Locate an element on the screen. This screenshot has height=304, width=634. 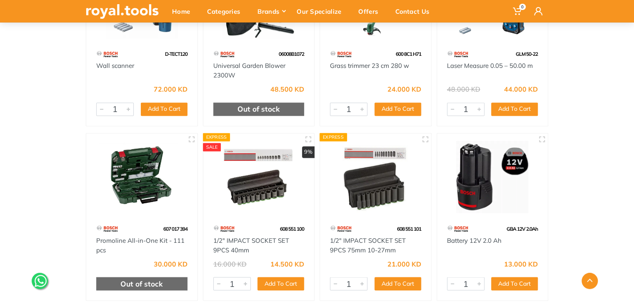
div: Contact Us is located at coordinates (415, 11).